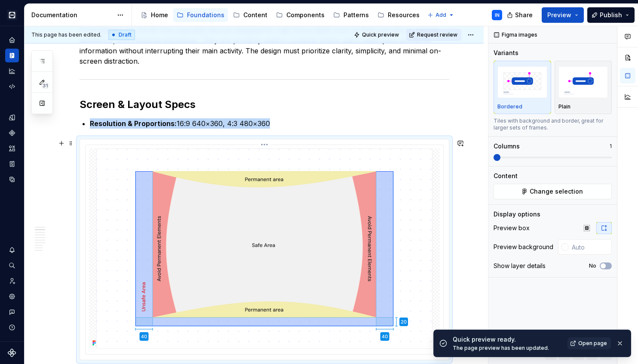  Describe the element at coordinates (591, 246) in the screenshot. I see `input: Auto` at that location.